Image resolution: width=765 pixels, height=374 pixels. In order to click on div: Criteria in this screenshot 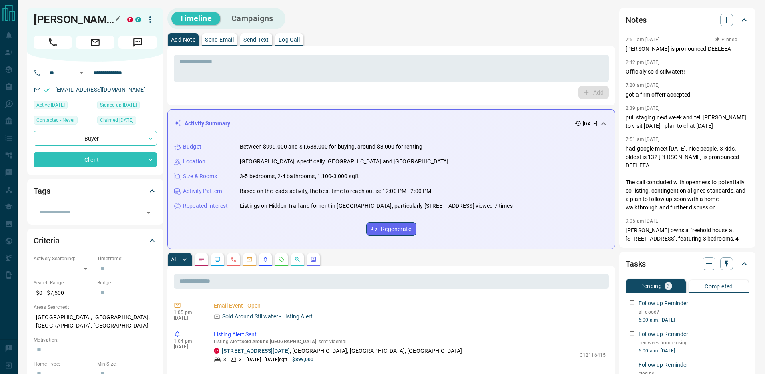, I will do `click(95, 241)`.